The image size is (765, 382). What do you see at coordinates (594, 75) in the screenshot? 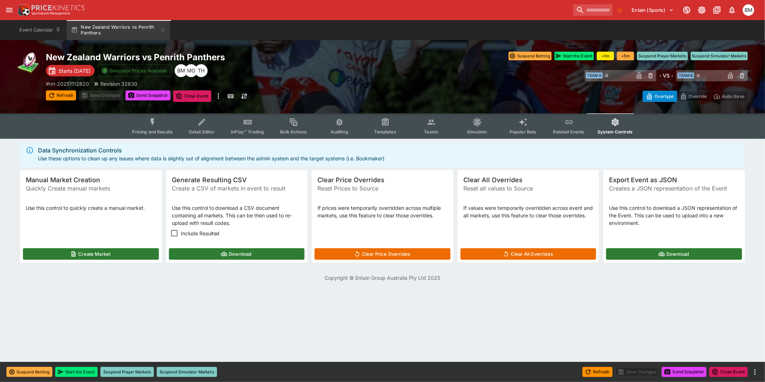
I see `span: Team A` at bounding box center [594, 75].